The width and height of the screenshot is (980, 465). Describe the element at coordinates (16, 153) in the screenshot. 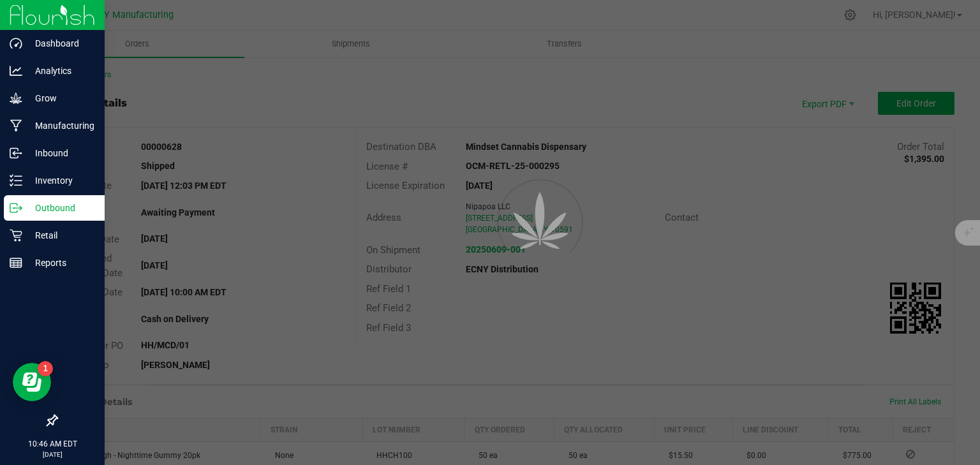

I see `inline-svg: Inbound` at that location.